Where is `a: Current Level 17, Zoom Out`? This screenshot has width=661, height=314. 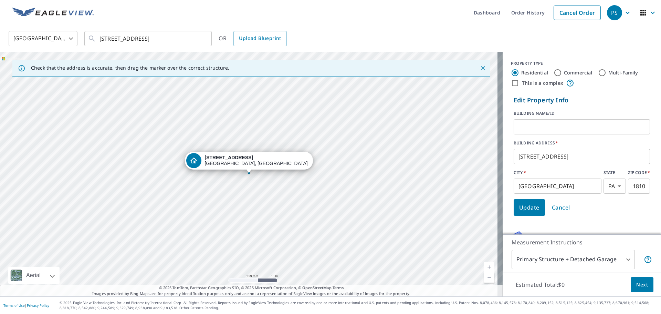 a: Current Level 17, Zoom Out is located at coordinates (489, 277).